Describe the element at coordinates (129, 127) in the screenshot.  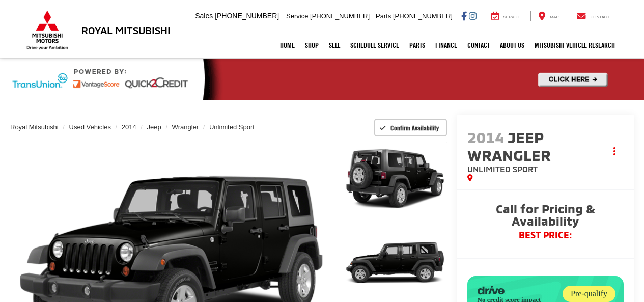
I see `a: 2014` at that location.